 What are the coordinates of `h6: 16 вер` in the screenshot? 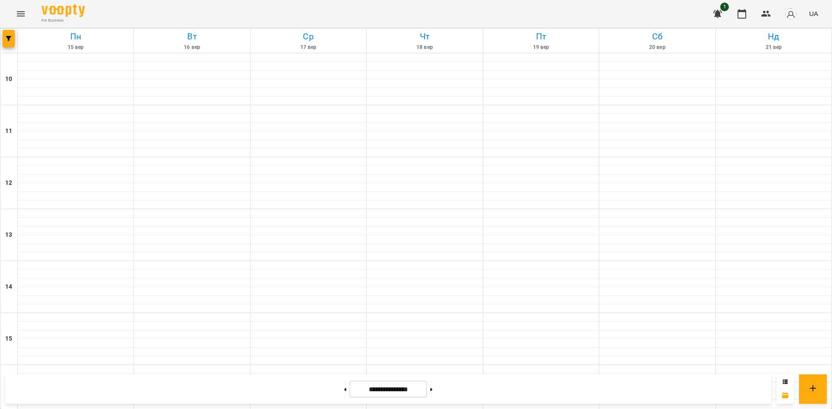 It's located at (191, 47).